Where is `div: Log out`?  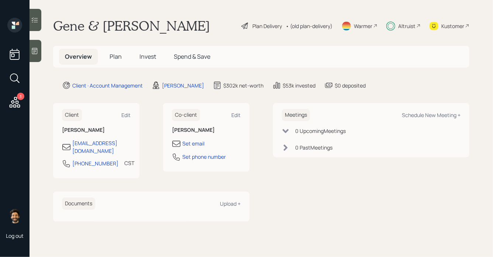
div: Log out is located at coordinates (15, 236).